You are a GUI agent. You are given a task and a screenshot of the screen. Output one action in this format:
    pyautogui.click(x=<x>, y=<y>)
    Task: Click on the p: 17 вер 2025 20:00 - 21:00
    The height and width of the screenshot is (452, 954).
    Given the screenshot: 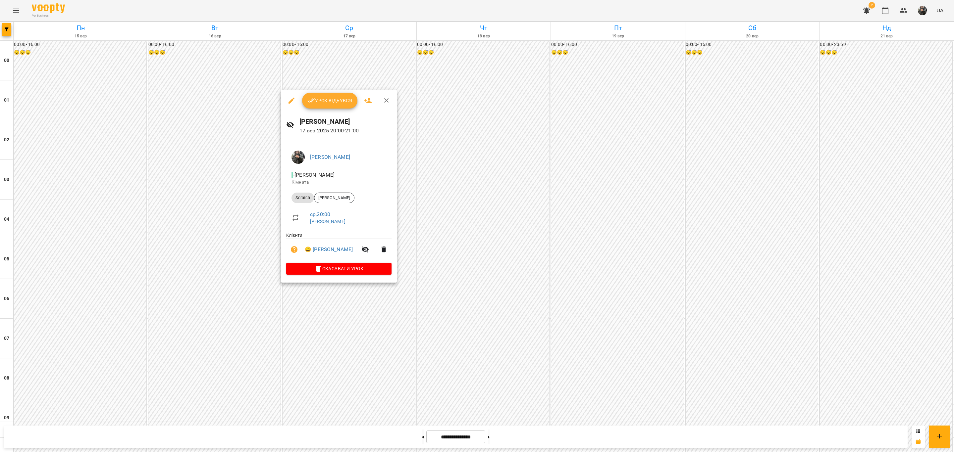 What is the action you would take?
    pyautogui.click(x=345, y=131)
    